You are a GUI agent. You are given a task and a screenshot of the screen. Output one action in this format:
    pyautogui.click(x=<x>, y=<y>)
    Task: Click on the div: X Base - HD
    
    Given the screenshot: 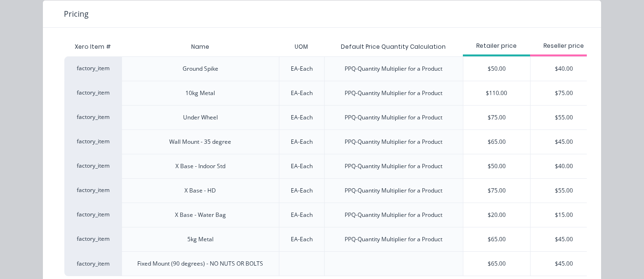 What is the action you would take?
    pyautogui.click(x=201, y=190)
    